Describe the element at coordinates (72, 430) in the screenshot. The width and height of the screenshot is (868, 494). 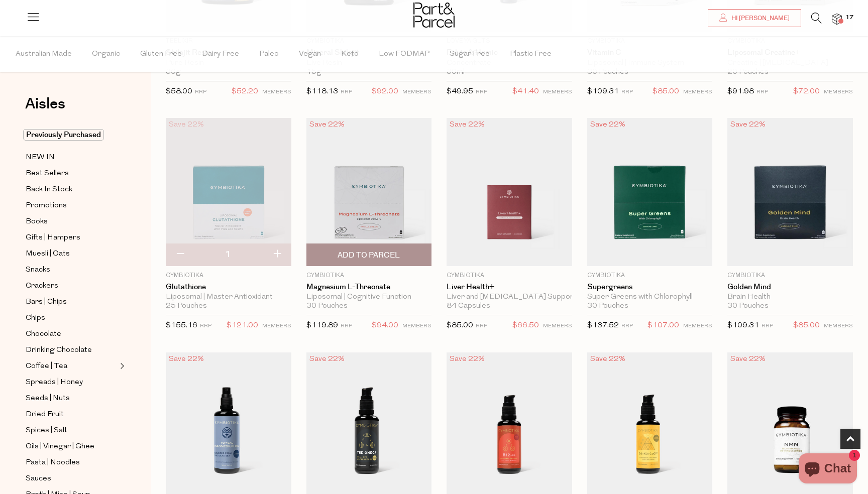
I see `a: Spices | Salt` at that location.